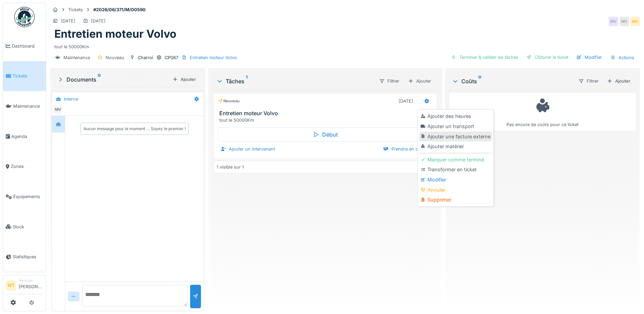 The image size is (644, 314). What do you see at coordinates (145, 57) in the screenshot?
I see `div: Charroi` at bounding box center [145, 57].